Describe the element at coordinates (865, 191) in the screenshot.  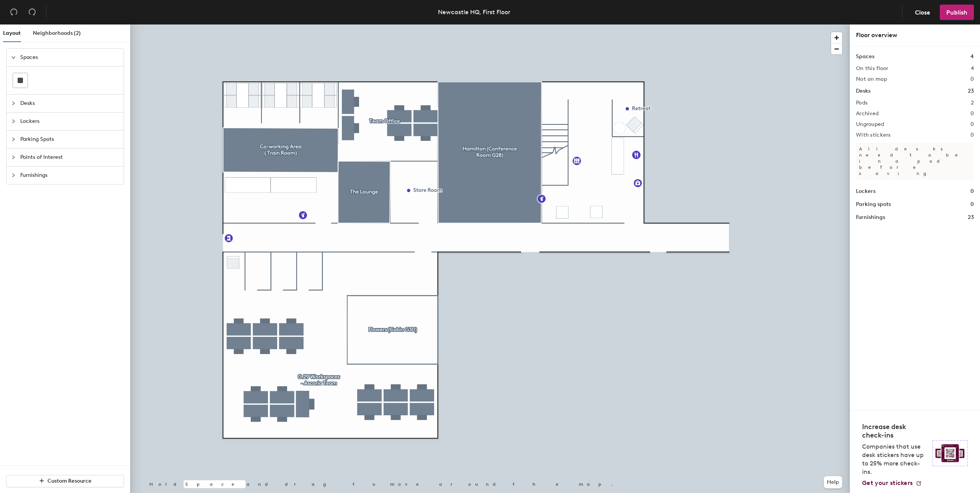
I see `h1: Lockers` at that location.